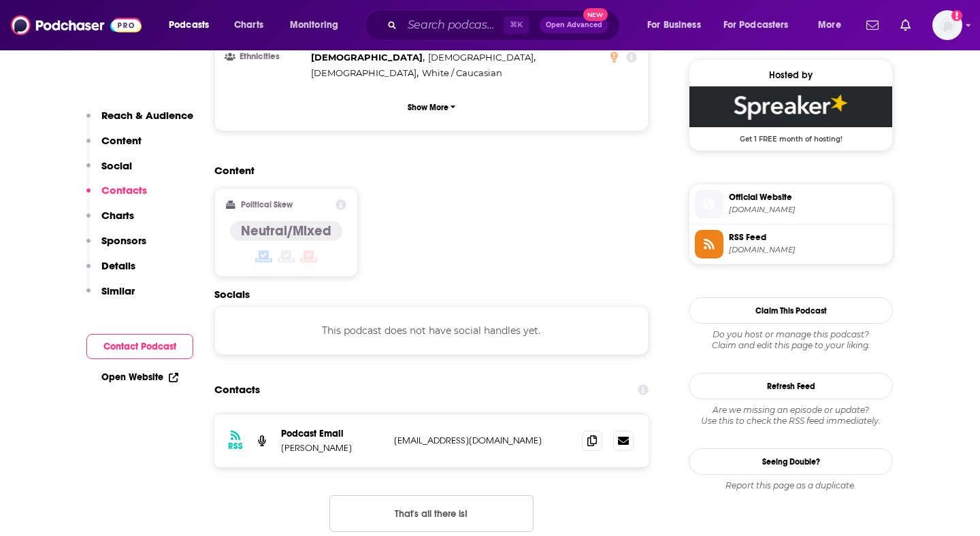 The image size is (980, 536). Describe the element at coordinates (236, 446) in the screenshot. I see `h3: RSS` at that location.